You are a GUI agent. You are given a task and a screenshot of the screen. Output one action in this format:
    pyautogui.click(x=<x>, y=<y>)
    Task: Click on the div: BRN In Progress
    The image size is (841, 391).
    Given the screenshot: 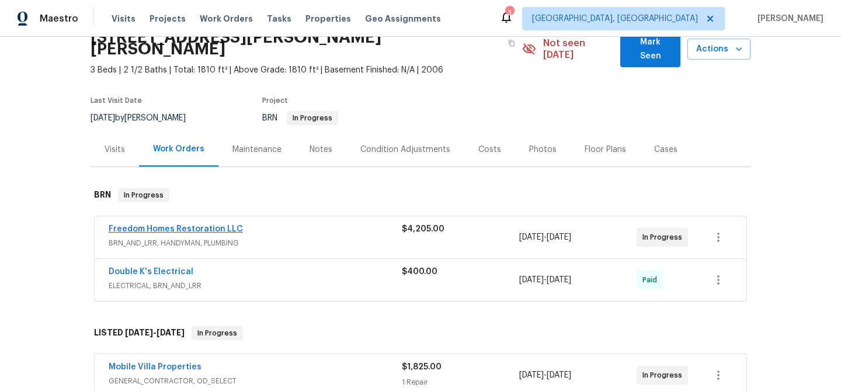 What is the action you would take?
    pyautogui.click(x=420, y=195)
    